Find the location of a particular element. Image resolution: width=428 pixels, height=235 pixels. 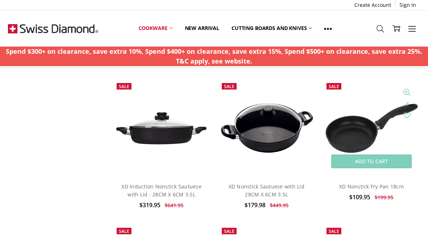

img: Free Shipping On Every Order is located at coordinates (53, 29).